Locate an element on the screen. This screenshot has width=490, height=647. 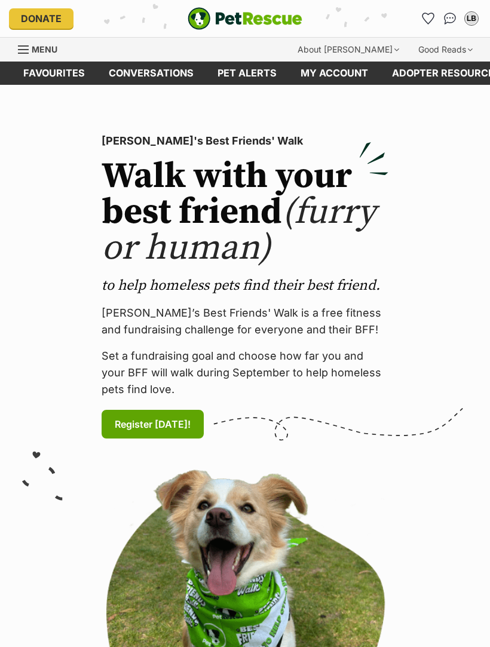
span: (furry or human) is located at coordinates (238, 230).